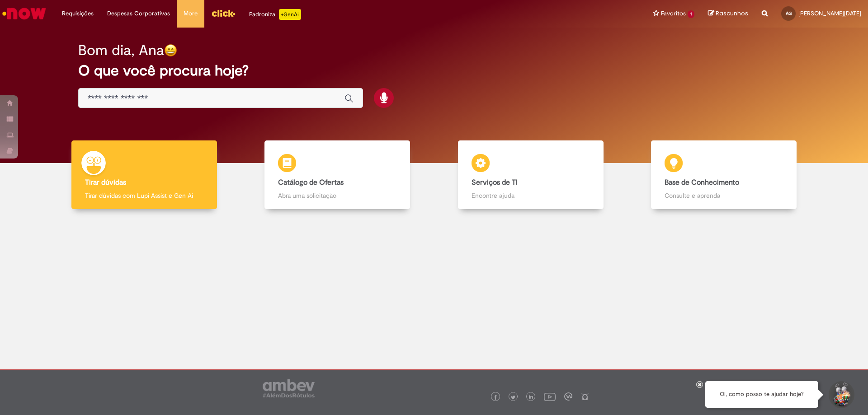 This screenshot has width=868, height=415. What do you see at coordinates (531, 196) in the screenshot?
I see `p: Encontre ajuda` at bounding box center [531, 196].